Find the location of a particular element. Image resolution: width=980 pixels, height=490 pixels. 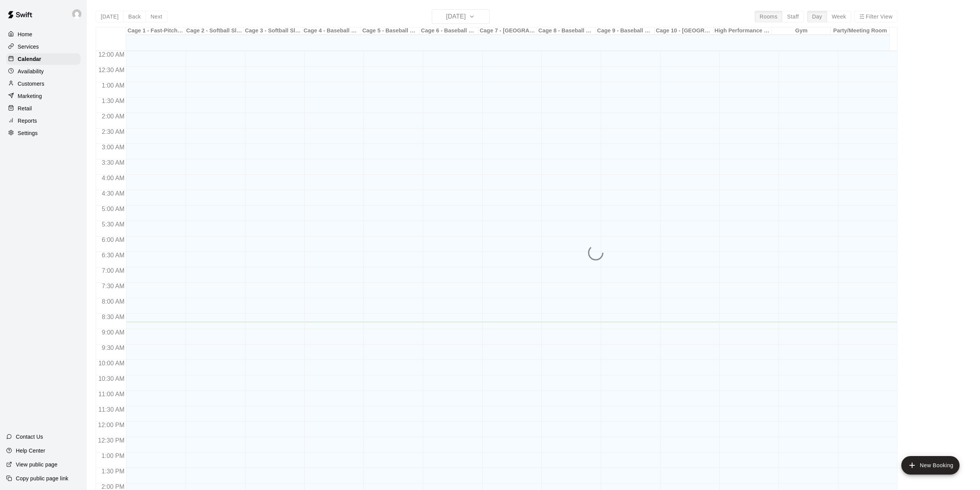

span: 1:30 PM is located at coordinates (113, 471).